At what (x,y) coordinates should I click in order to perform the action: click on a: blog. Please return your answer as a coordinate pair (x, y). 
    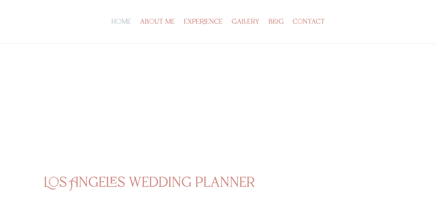
    Looking at the image, I should click on (276, 31).